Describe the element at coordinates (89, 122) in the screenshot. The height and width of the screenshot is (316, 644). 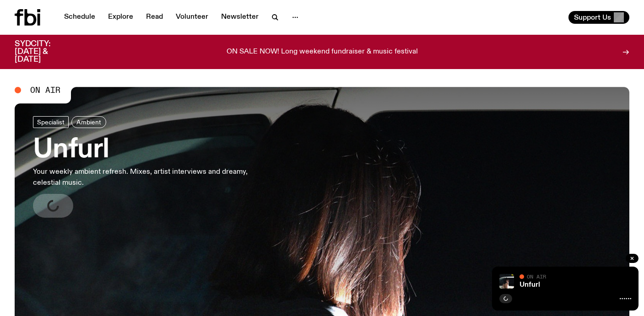
I see `span: Ambient` at that location.